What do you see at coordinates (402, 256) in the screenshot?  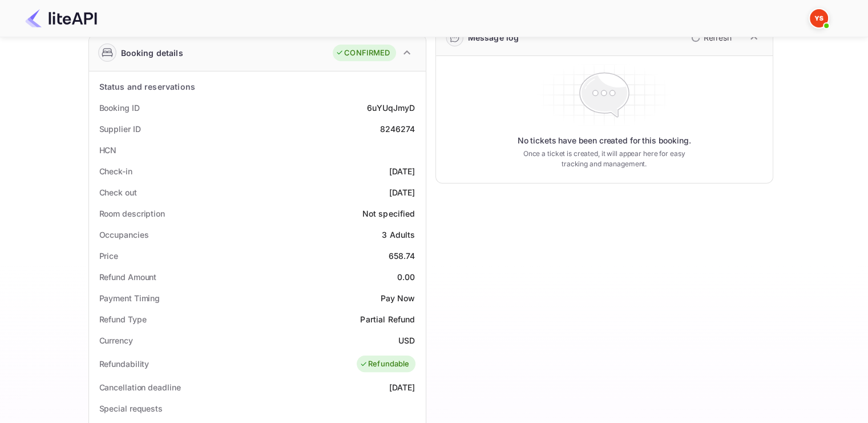 I see `div: 658.74` at bounding box center [402, 256].